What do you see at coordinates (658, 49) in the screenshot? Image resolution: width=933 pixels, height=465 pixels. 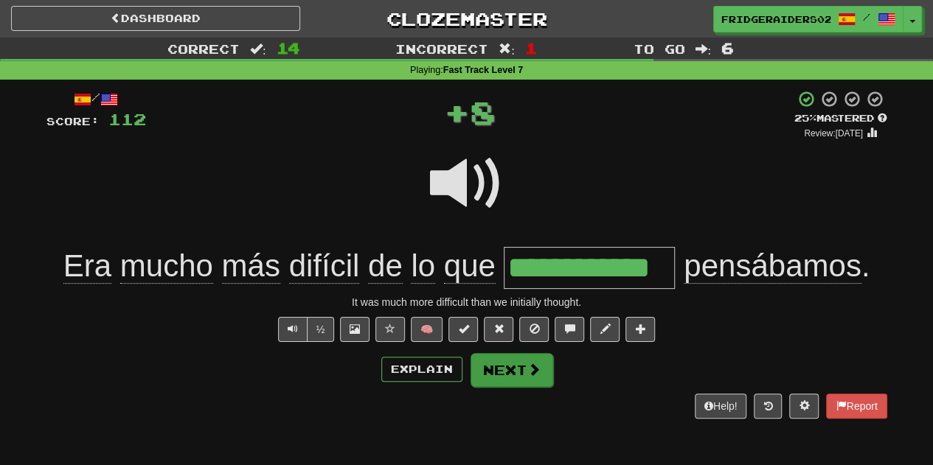 I see `span: To go` at bounding box center [658, 49].